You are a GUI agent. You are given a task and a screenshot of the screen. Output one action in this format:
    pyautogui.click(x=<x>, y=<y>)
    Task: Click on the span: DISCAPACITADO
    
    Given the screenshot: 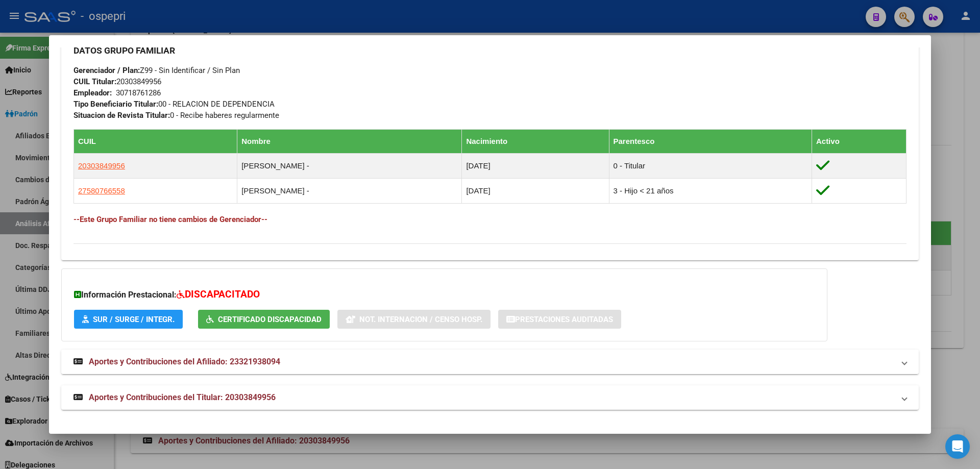 What is the action you would take?
    pyautogui.click(x=222, y=294)
    